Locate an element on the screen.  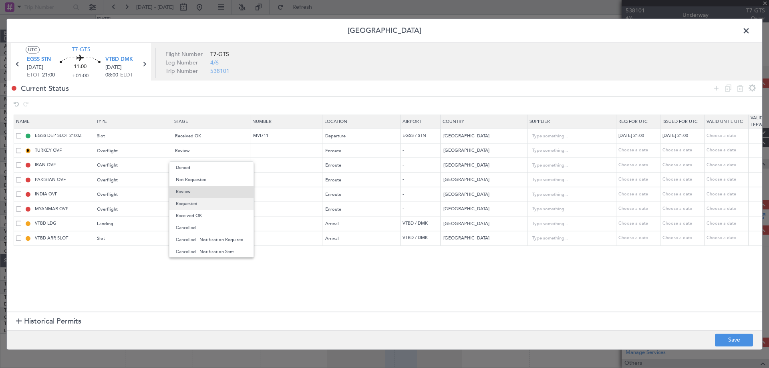
span: Cancelled is located at coordinates (212, 228).